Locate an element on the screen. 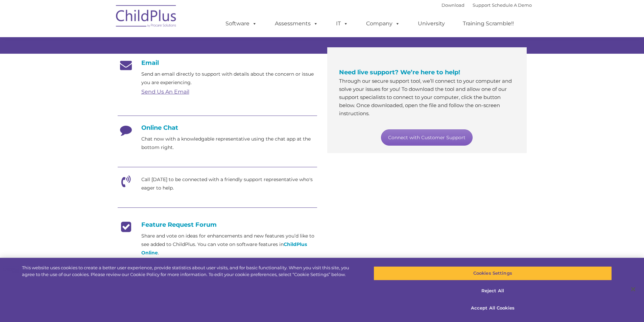  h4: Email is located at coordinates (217, 63).